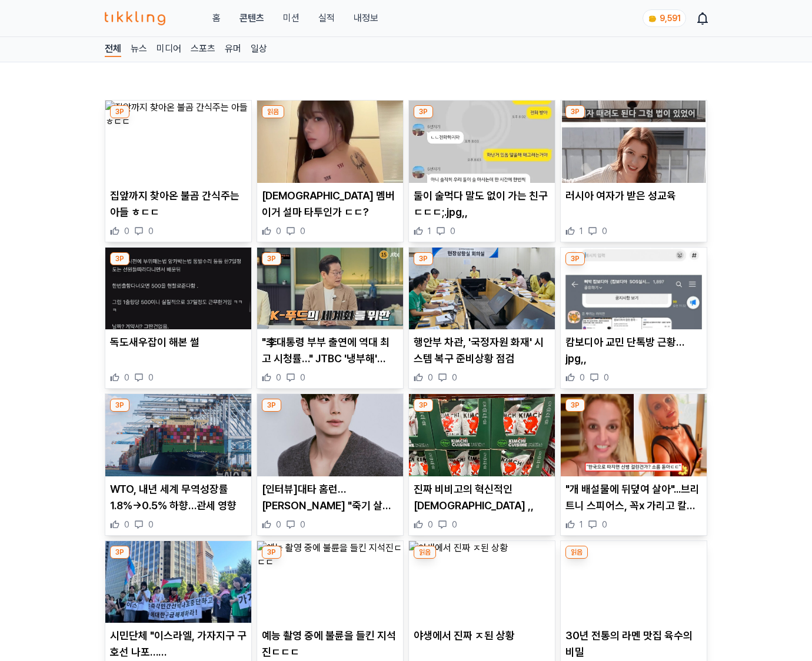  I want to click on p: 집앞까지 찾아온 불곰 간식주는 아들 ㅎㄷㄷ, so click(178, 204).